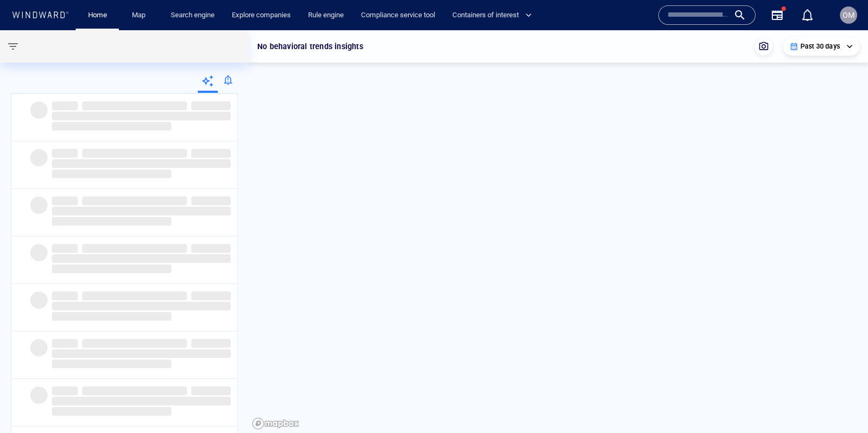 Image resolution: width=868 pixels, height=433 pixels. Describe the element at coordinates (848, 15) in the screenshot. I see `button: OM` at that location.